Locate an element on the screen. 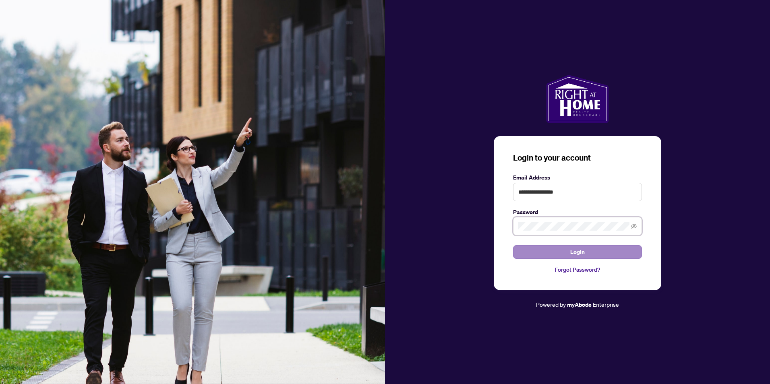 This screenshot has height=384, width=770. a: Forgot Password? is located at coordinates (577, 270).